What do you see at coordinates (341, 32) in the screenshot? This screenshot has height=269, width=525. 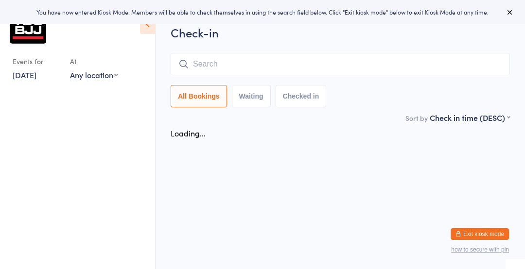 I see `h2: Check-in` at bounding box center [341, 32].